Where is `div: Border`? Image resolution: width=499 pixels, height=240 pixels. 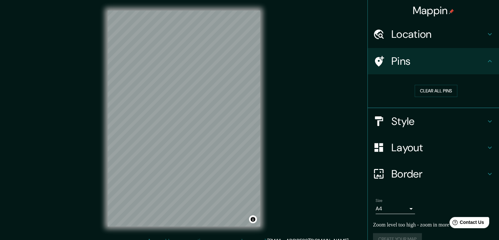
div: Border is located at coordinates (434, 174).